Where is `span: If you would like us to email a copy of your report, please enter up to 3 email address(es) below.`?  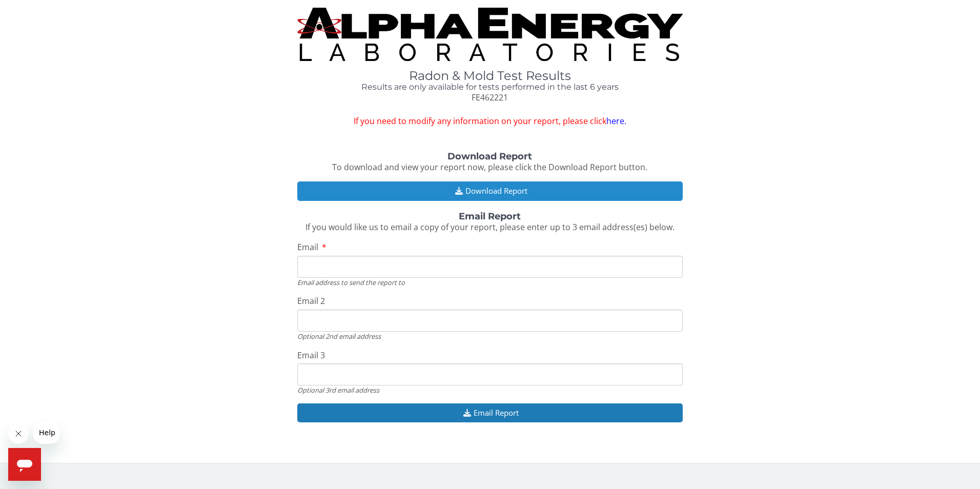
span: If you would like us to email a copy of your report, please enter up to 3 email address(es) below. is located at coordinates (490, 227).